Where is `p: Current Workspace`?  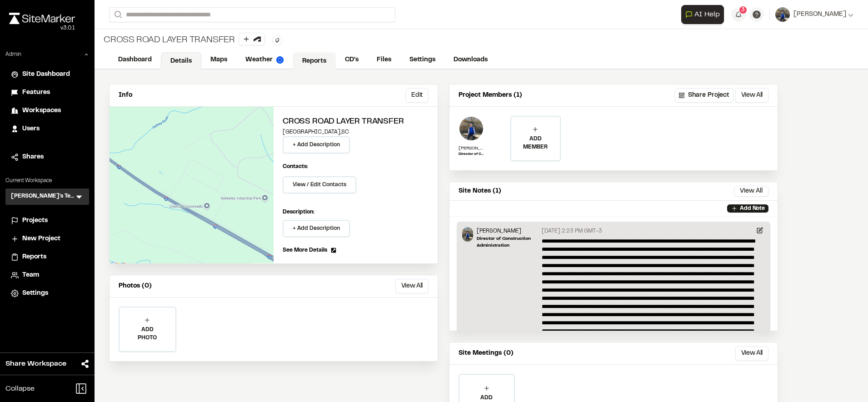
p: Current Workspace is located at coordinates (47, 181).